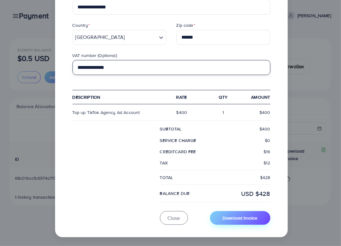 The height and width of the screenshot is (246, 341). I want to click on div: Search for option, so click(120, 37).